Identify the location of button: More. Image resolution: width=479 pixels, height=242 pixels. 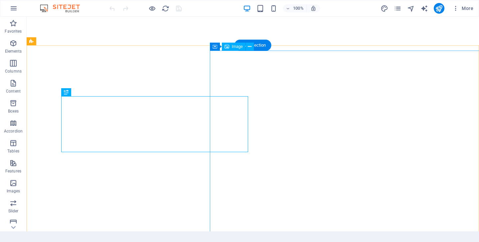
(463, 8).